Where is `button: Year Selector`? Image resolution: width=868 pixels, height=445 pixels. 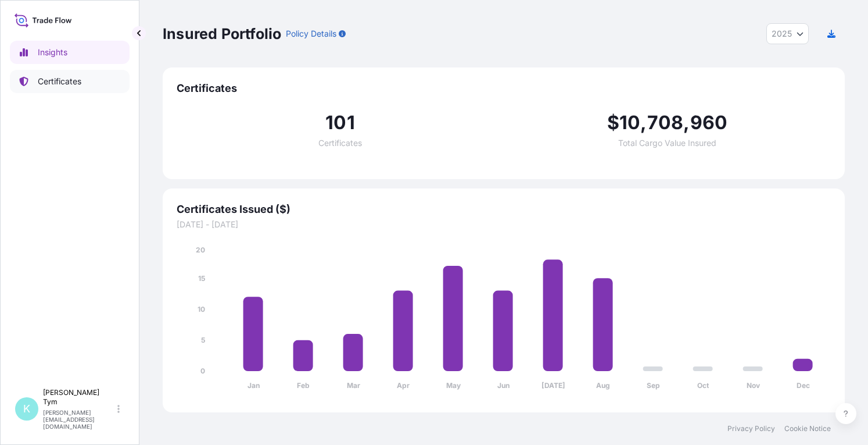 button: Year Selector is located at coordinates (787, 33).